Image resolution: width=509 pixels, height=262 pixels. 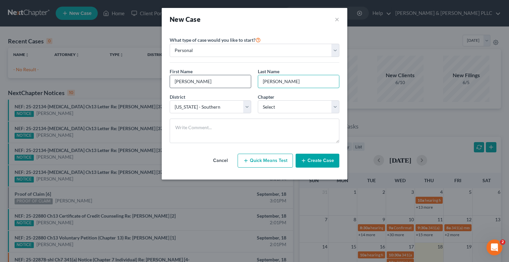 What do you see at coordinates (177, 97) in the screenshot?
I see `span: District` at bounding box center [177, 97].